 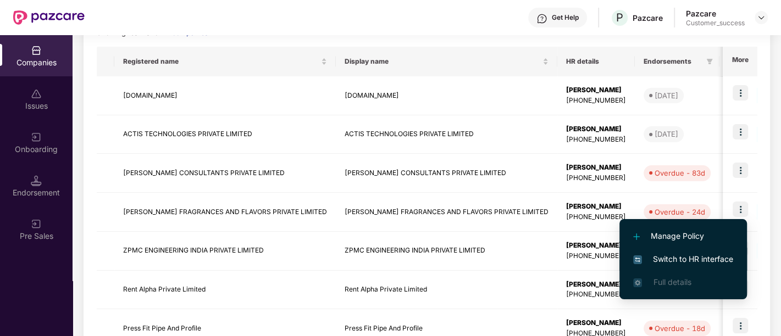 What do you see at coordinates (715, 23) in the screenshot?
I see `div: Customer_success` at bounding box center [715, 23].